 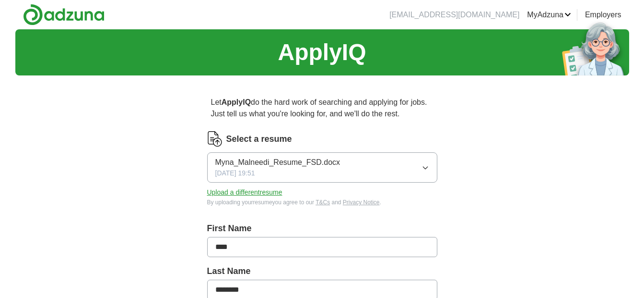 I want to click on label: First Name, so click(x=322, y=228).